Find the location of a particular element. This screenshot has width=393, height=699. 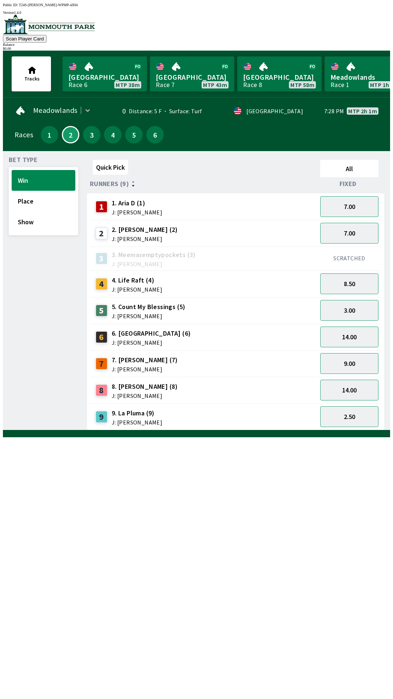

span: 3 is located at coordinates (92, 135).